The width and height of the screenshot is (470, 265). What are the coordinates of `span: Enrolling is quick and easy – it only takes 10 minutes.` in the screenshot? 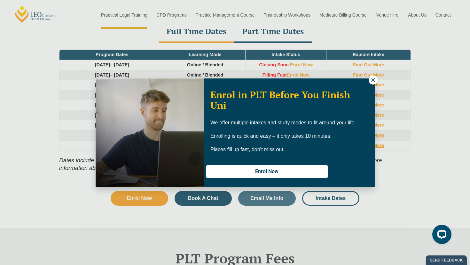 It's located at (271, 136).